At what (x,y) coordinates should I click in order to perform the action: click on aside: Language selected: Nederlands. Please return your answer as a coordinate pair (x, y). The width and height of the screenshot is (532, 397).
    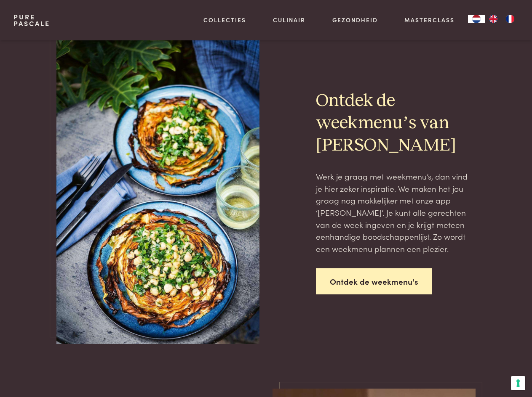
    Looking at the image, I should click on (493, 19).